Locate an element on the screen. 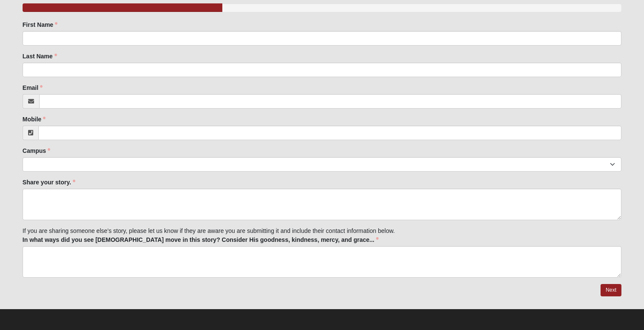 This screenshot has height=330, width=644. label: First Name is located at coordinates (40, 24).